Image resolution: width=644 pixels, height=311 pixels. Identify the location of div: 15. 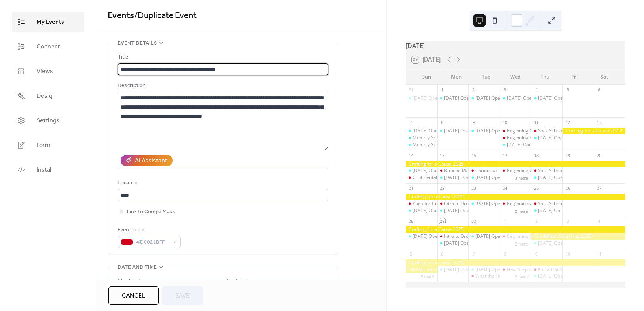
(442, 155).